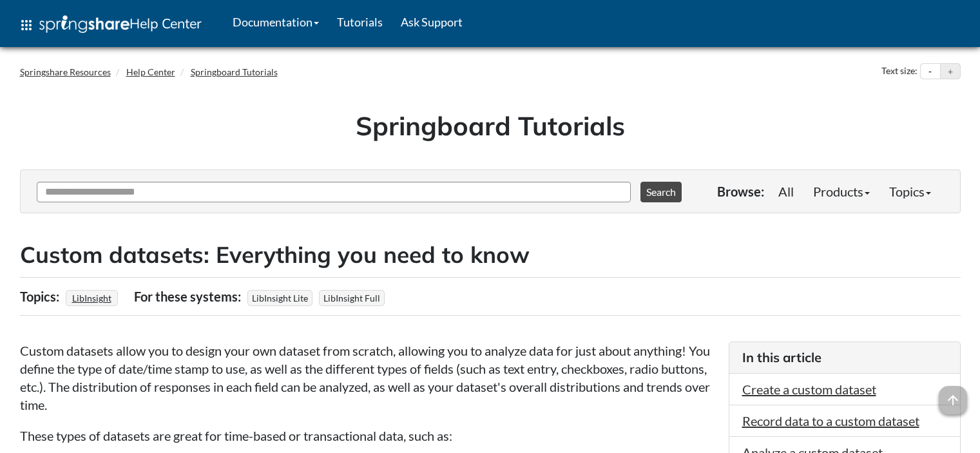 The width and height of the screenshot is (980, 453). What do you see at coordinates (188, 297) in the screenshot?
I see `div: For these systems:` at bounding box center [188, 297].